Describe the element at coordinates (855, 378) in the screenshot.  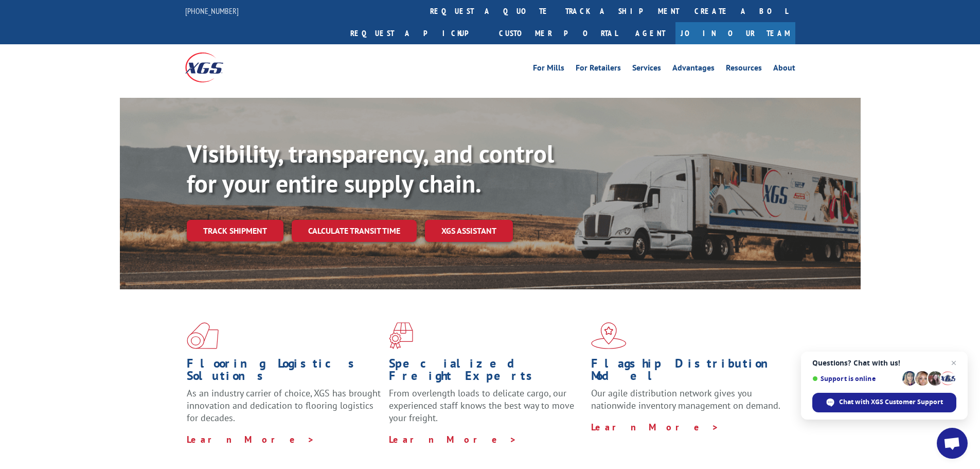
I see `span: Support is online` at that location.